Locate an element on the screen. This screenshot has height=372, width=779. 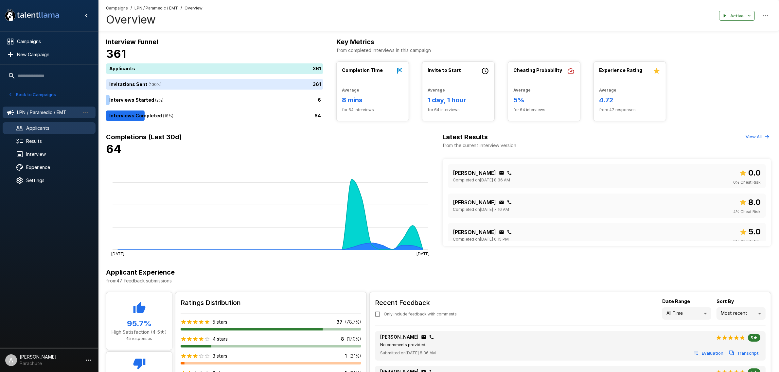
b: 64 is located at coordinates (114, 149).